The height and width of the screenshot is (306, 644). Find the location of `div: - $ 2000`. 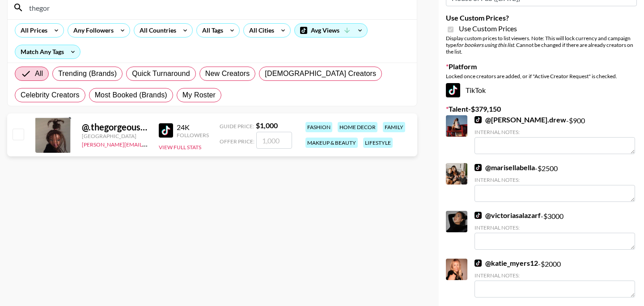

div: - $ 2000 is located at coordinates (555, 278).